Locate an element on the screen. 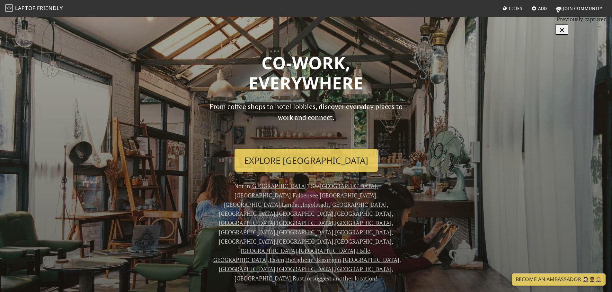  a: Landau is located at coordinates (291, 205).